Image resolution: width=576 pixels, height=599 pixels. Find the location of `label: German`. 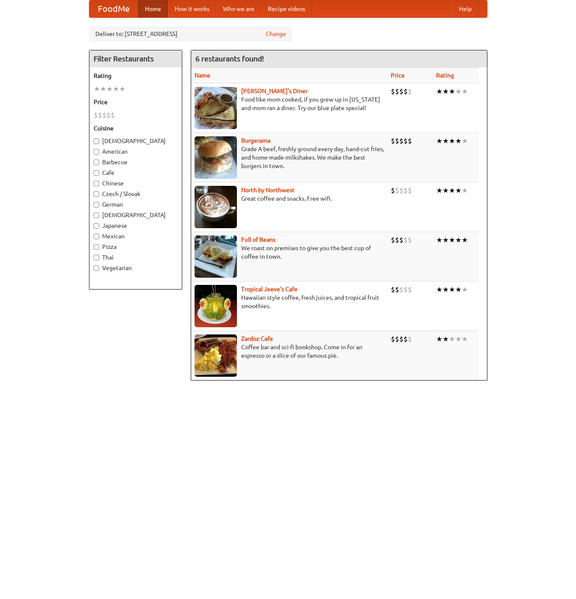

label: German is located at coordinates (136, 205).